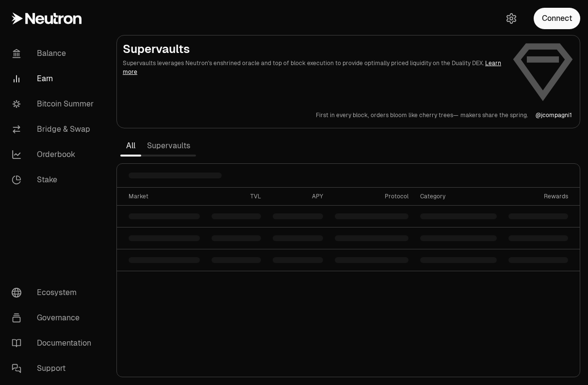  What do you see at coordinates (54, 343) in the screenshot?
I see `a: Documentation` at bounding box center [54, 343].